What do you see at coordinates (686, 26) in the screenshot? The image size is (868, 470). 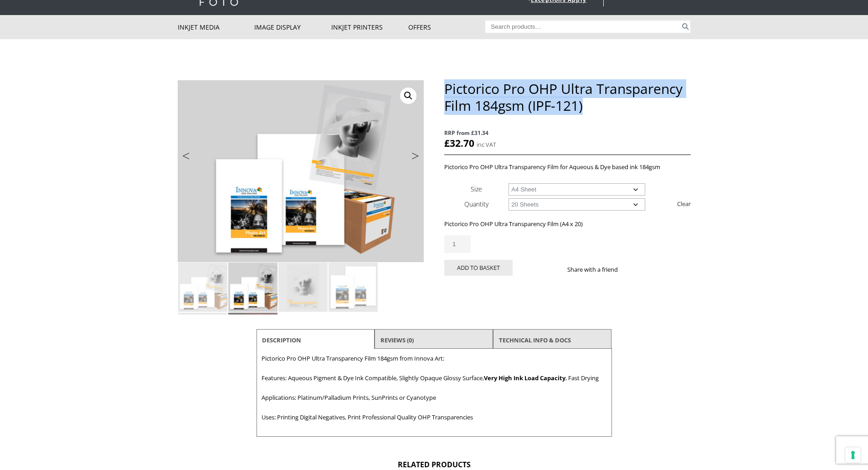 I see `button: Search` at bounding box center [686, 26].